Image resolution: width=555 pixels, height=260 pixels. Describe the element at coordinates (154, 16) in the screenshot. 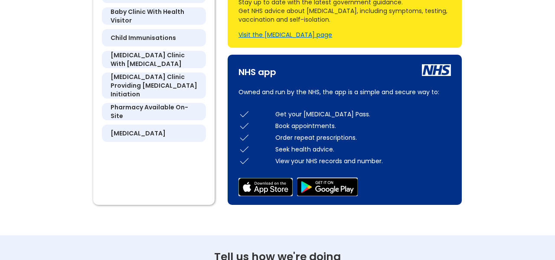

I see `h5: baby clinic with health visitor` at that location.